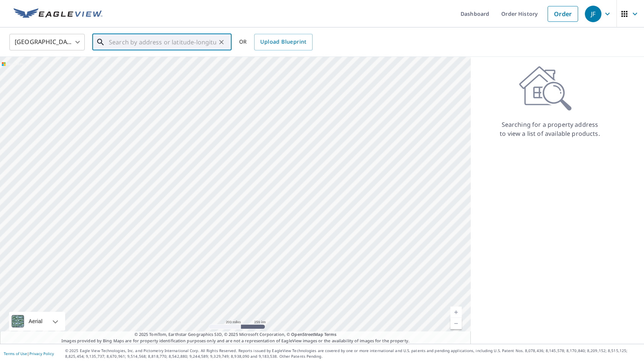 The width and height of the screenshot is (644, 363). Describe the element at coordinates (563, 14) in the screenshot. I see `a: Order` at that location.